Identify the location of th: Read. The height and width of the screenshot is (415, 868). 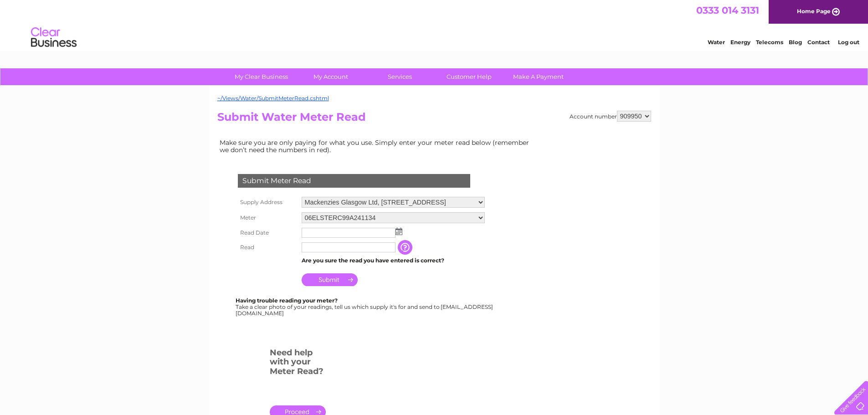
(268, 248).